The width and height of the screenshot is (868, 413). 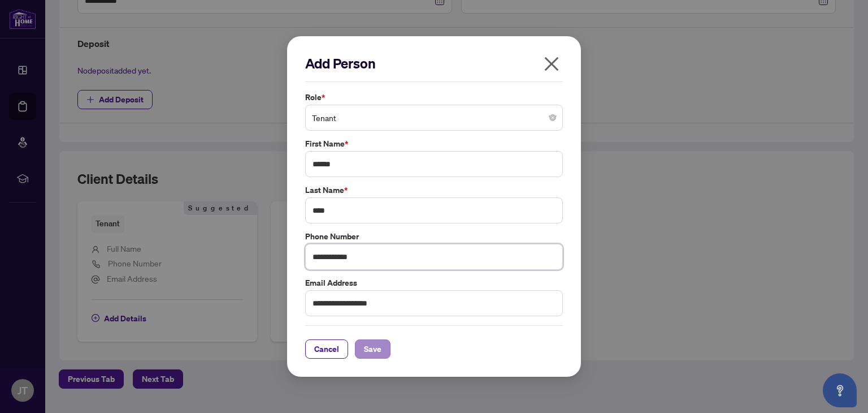 I want to click on span: Cancel, so click(x=327, y=349).